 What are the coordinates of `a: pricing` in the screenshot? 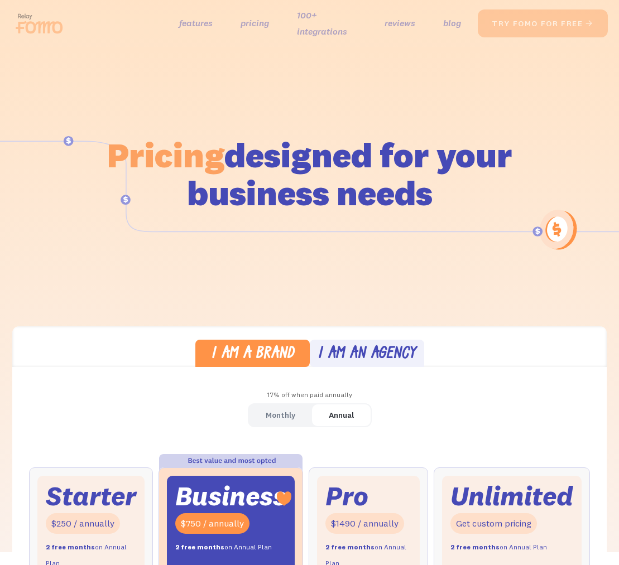 It's located at (254, 23).